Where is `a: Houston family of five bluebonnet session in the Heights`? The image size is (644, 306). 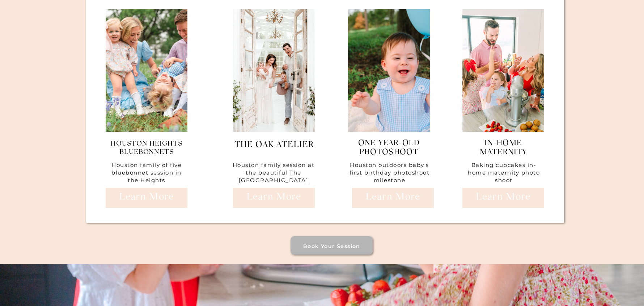
a: Houston family of five bluebonnet session in the Heights is located at coordinates (146, 163).